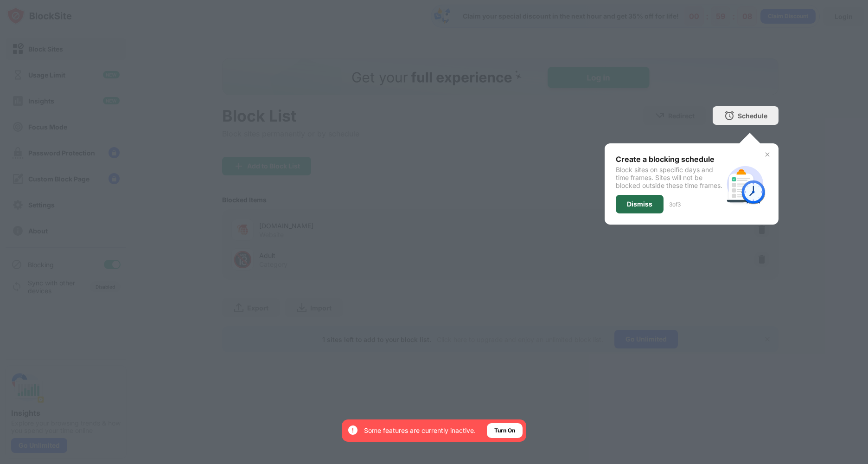 The height and width of the screenshot is (464, 868). Describe the element at coordinates (505, 430) in the screenshot. I see `div: Turn On` at that location.